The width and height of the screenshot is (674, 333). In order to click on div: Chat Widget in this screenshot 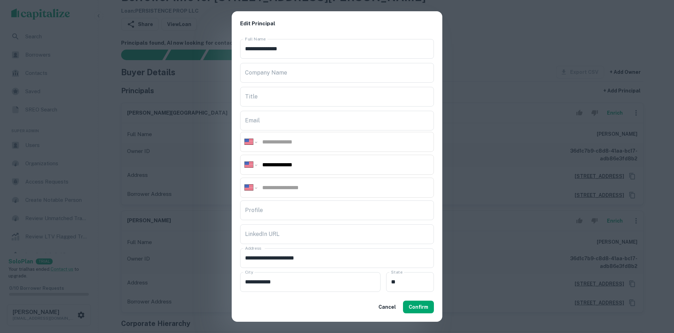, I will do `click(657, 293)`.